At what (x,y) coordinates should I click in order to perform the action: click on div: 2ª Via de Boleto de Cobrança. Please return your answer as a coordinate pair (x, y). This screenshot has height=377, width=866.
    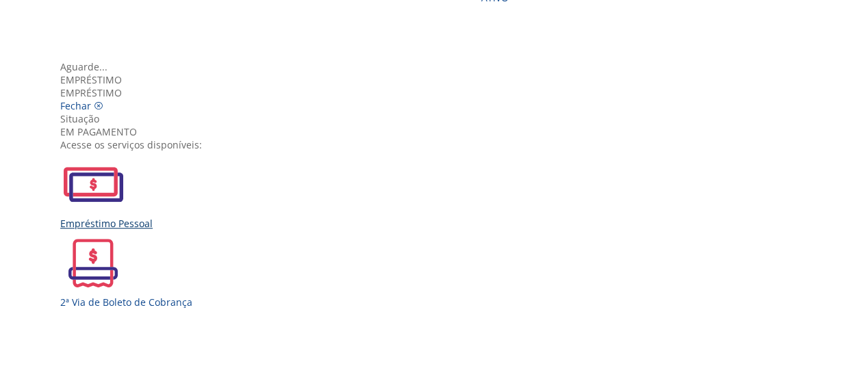
    Looking at the image, I should click on (438, 302).